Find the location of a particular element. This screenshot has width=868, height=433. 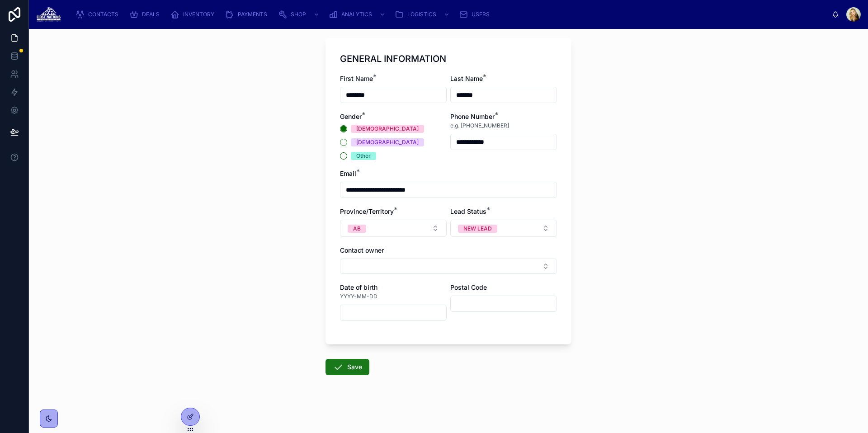

button: Save is located at coordinates (347, 367).